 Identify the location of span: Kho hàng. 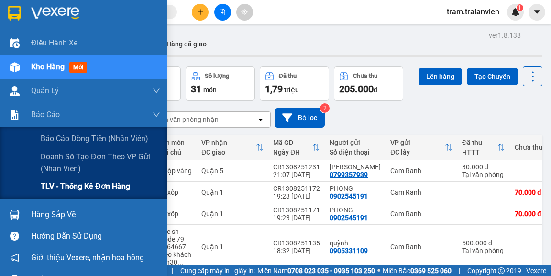
(48, 66).